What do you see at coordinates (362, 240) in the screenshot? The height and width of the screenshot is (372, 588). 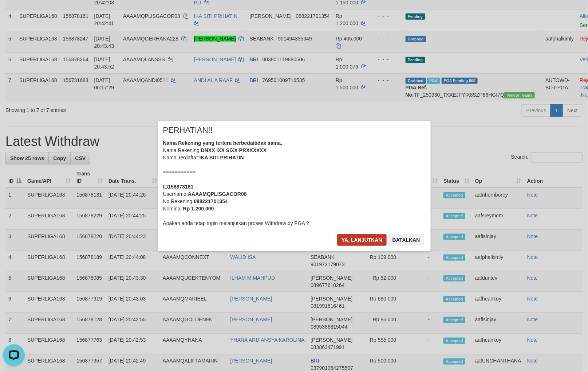 I see `button: Ya, lanjutkan` at bounding box center [362, 240].